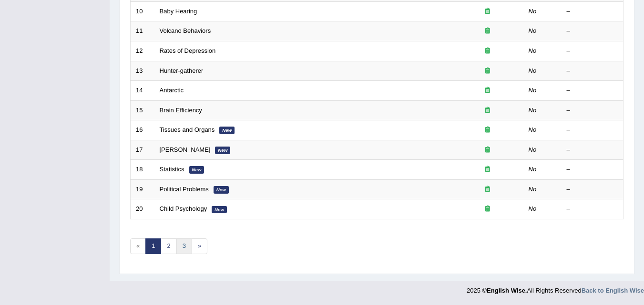  I want to click on strong: Back to English Wise, so click(612, 290).